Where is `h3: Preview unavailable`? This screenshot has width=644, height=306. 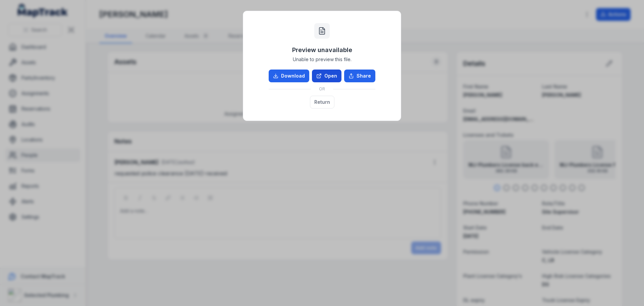 h3: Preview unavailable is located at coordinates (322, 50).